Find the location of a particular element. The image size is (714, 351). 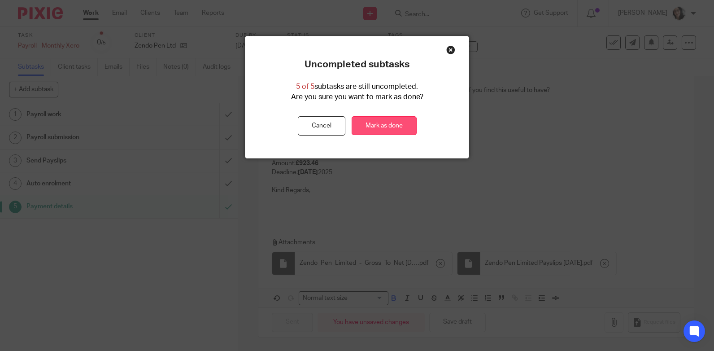

a: Mark as done is located at coordinates (384, 126).